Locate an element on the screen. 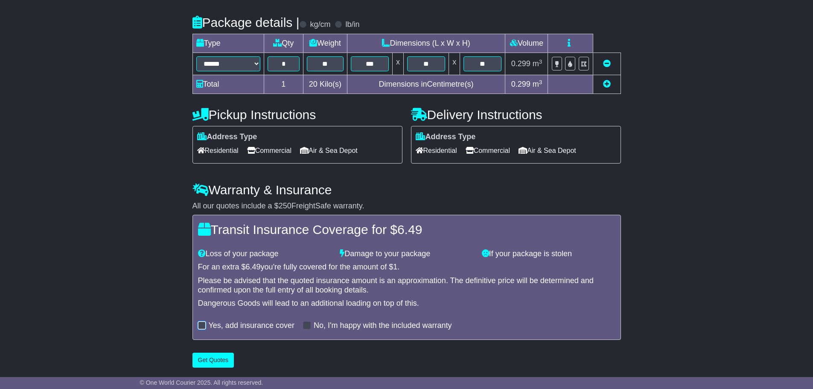 The width and height of the screenshot is (813, 389). div: All our quotes include a $ FreightSafe warranty. is located at coordinates (407, 206).